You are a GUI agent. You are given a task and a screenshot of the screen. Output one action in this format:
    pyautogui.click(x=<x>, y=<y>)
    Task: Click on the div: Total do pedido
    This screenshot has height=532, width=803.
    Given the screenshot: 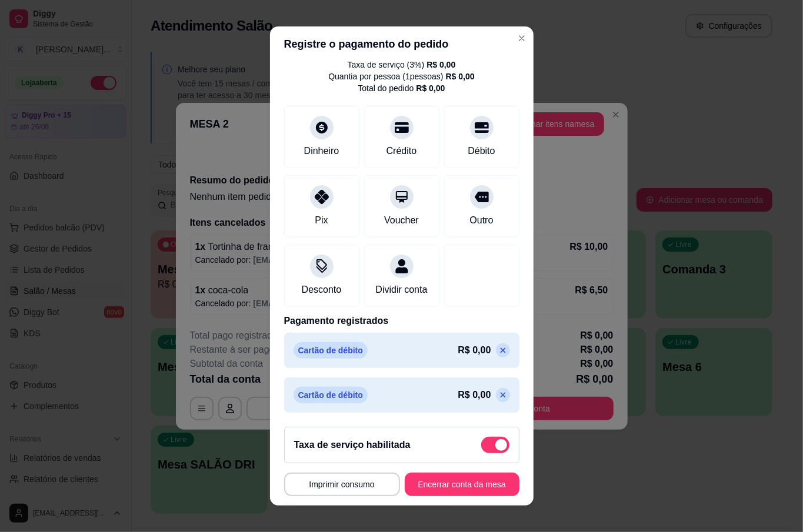 What is the action you would take?
    pyautogui.click(x=401, y=88)
    